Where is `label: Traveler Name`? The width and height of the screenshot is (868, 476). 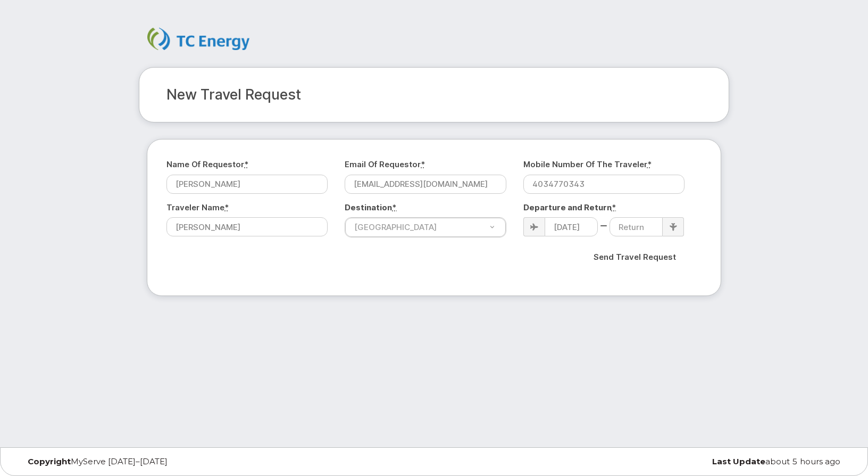
label: Traveler Name is located at coordinates (198, 207).